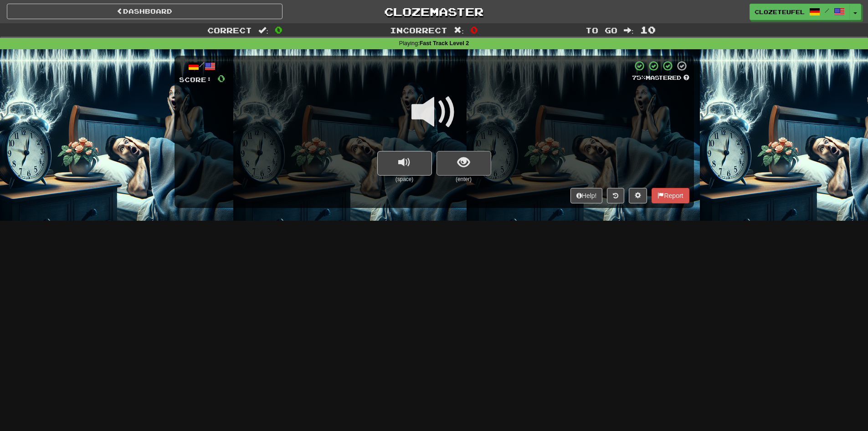 This screenshot has width=868, height=431. Describe the element at coordinates (195, 80) in the screenshot. I see `span: Score:` at that location.